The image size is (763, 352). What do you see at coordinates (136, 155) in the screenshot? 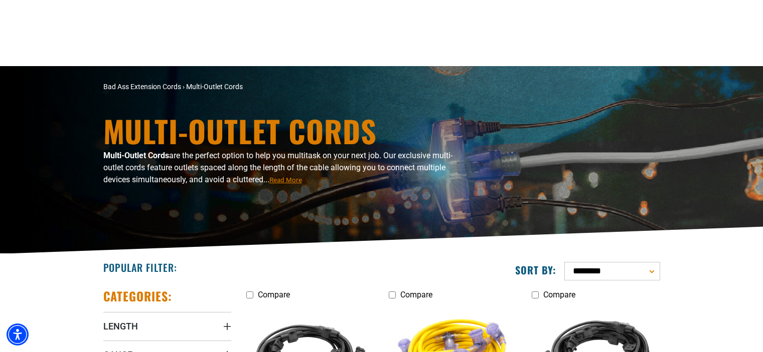
I see `b: Multi-Outlet Cords` at bounding box center [136, 155].